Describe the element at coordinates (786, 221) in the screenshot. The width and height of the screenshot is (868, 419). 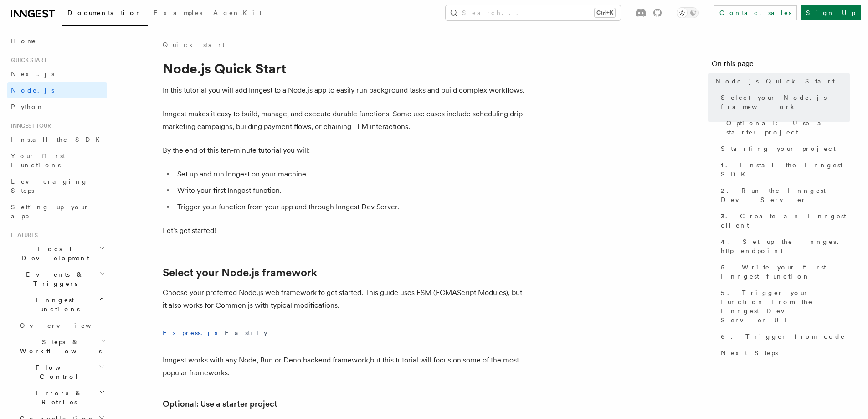
I see `span: 3. Create an Inngest client` at that location.